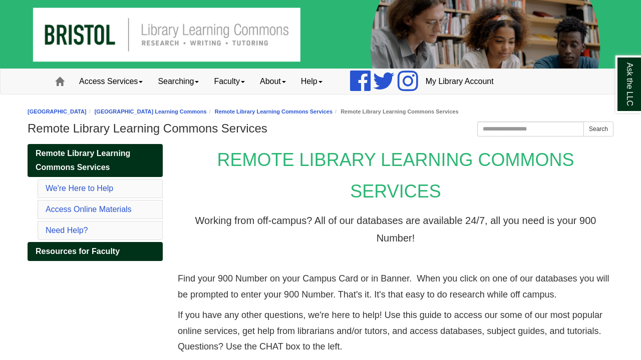  I want to click on span: If you have any other questions, we're here to help! Use this guide to access our some of our mos..., so click(390, 331).